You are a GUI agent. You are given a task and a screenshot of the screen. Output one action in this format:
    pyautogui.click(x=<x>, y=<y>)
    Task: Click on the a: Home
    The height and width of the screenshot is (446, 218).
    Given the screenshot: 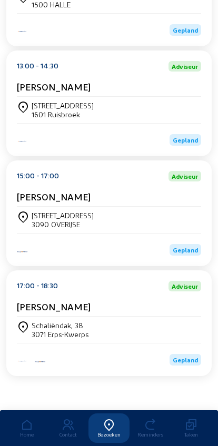 What is the action you would take?
    pyautogui.click(x=27, y=428)
    